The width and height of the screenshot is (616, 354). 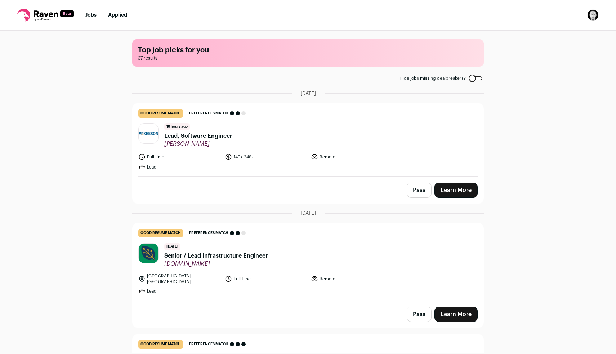 I want to click on a: Applied, so click(x=118, y=15).